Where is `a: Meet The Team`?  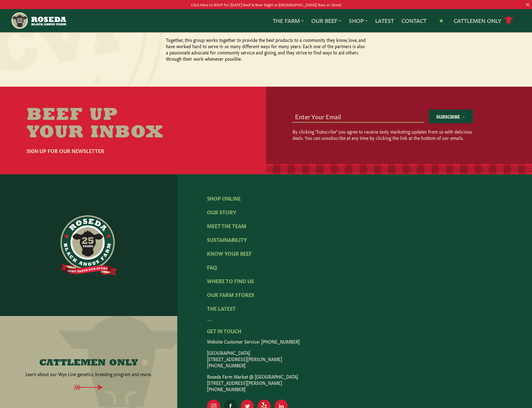
a: Meet The Team is located at coordinates (227, 226).